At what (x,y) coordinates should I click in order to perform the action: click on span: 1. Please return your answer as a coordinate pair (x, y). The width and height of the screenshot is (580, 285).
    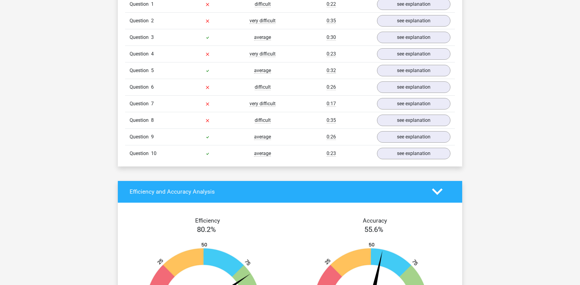
    Looking at the image, I should click on (152, 4).